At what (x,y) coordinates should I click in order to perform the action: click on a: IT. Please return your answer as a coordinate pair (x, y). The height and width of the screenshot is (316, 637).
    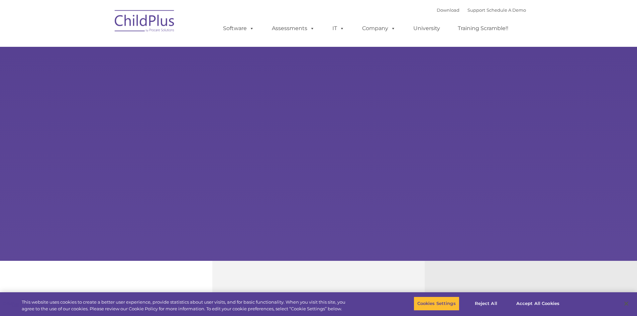
    Looking at the image, I should click on (338, 28).